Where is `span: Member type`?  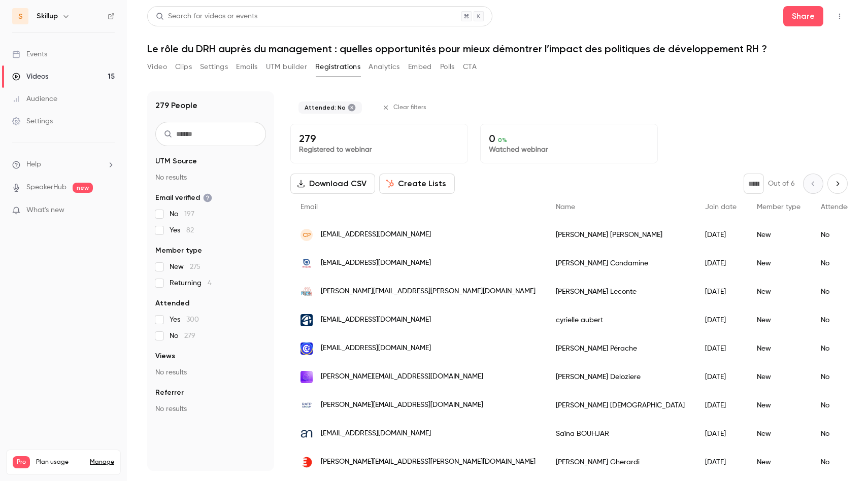
span: Member type is located at coordinates (179, 251).